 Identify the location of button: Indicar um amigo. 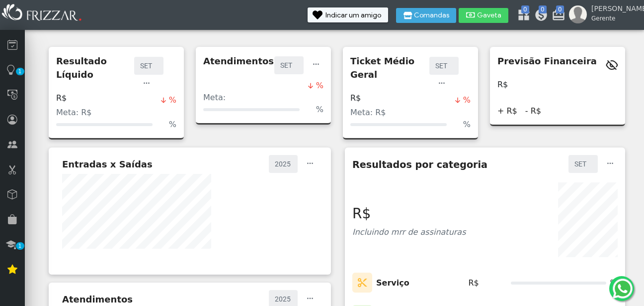
(348, 15).